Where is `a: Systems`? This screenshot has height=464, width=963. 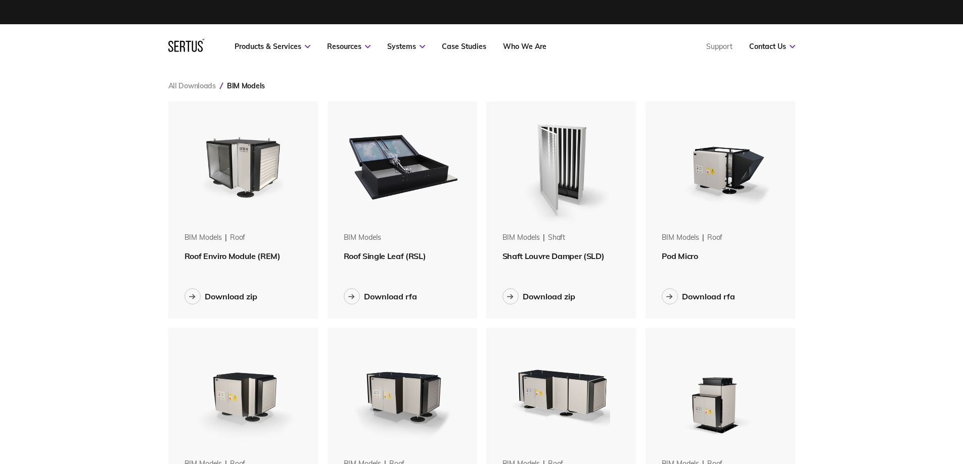
a: Systems is located at coordinates (406, 46).